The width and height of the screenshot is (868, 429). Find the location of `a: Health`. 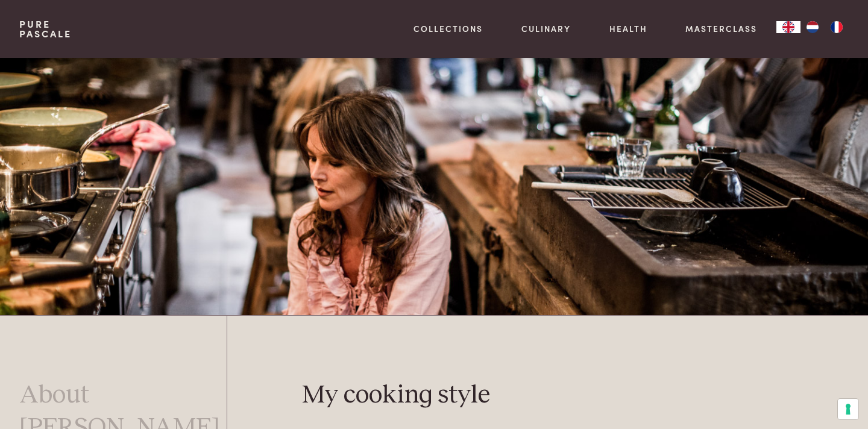

a: Health is located at coordinates (628, 28).